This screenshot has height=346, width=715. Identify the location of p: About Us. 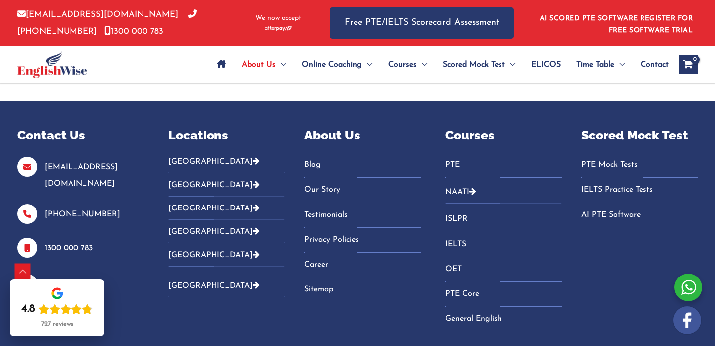
(363, 136).